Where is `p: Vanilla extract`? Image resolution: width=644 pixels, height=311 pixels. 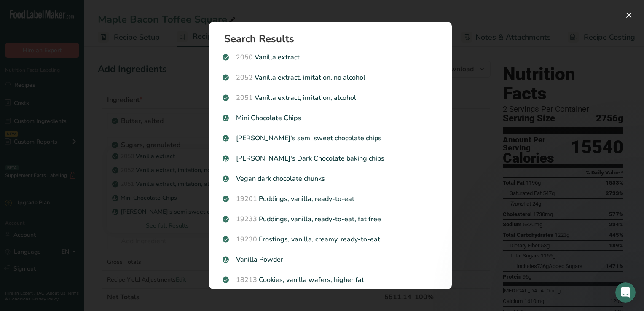 p: Vanilla extract is located at coordinates (330, 57).